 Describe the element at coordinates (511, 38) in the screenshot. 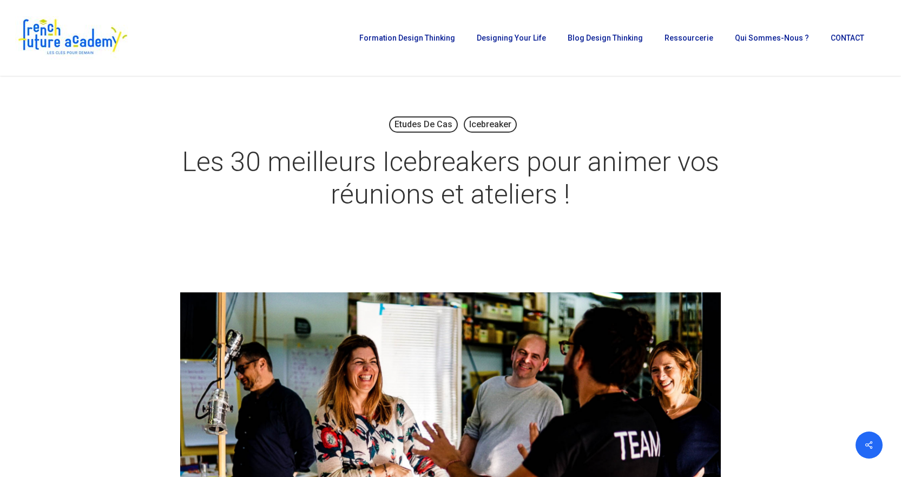

I see `span: Designing Your Life` at that location.